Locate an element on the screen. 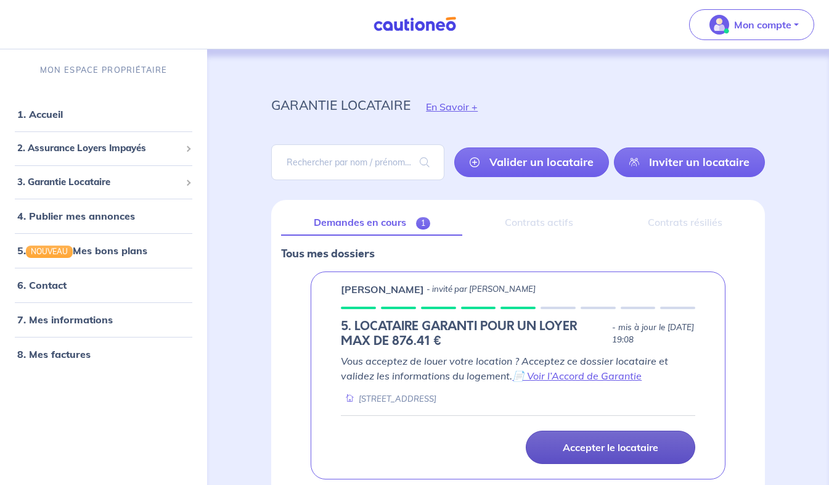 The width and height of the screenshot is (829, 485). div: 7. Mes informations is located at coordinates (104, 319).